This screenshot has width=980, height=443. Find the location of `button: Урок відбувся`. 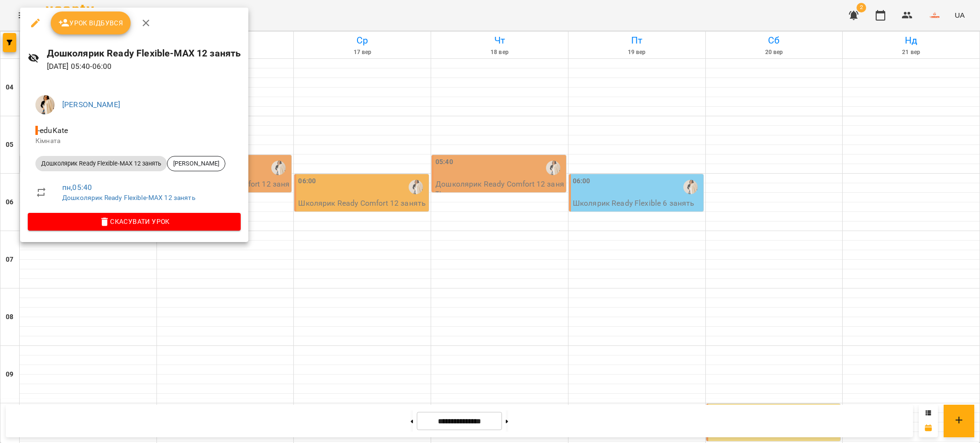

button: Урок відбувся is located at coordinates (91, 23).